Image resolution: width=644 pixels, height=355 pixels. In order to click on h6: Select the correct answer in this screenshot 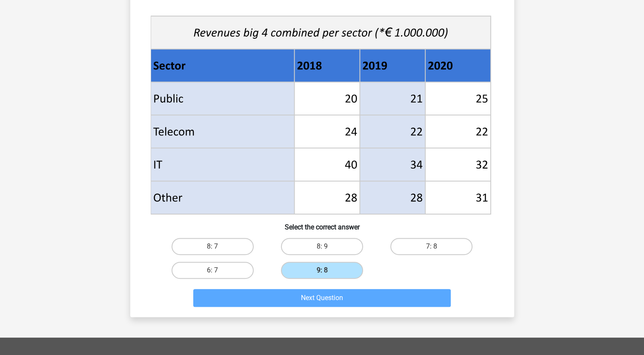, I will do `click(322, 223)`.